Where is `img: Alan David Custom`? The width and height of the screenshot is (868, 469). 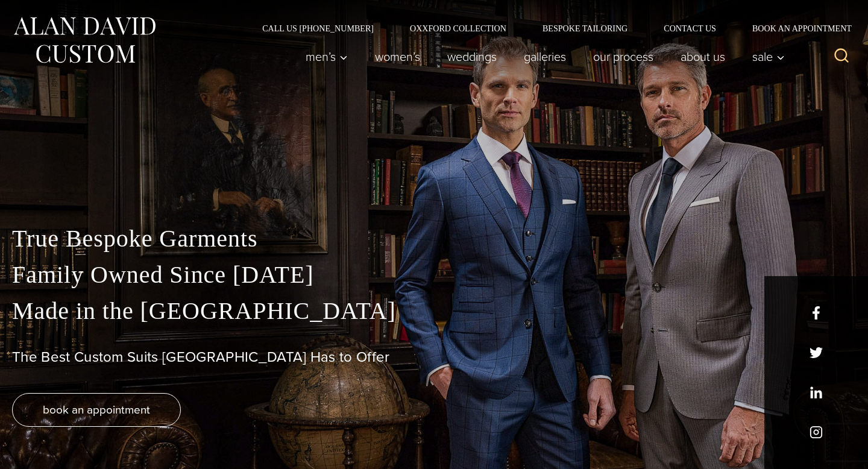 img: Alan David Custom is located at coordinates (84, 40).